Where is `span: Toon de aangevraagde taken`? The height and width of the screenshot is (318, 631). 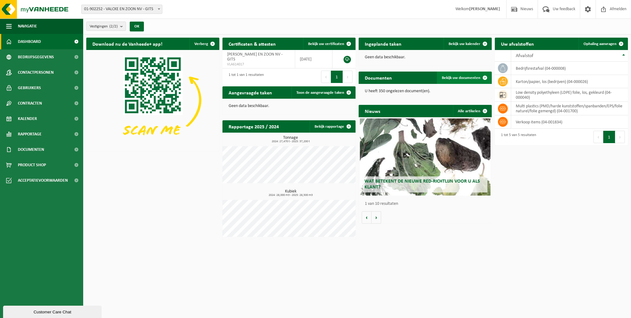 span: Toon de aangevraagde taken is located at coordinates (320, 92).